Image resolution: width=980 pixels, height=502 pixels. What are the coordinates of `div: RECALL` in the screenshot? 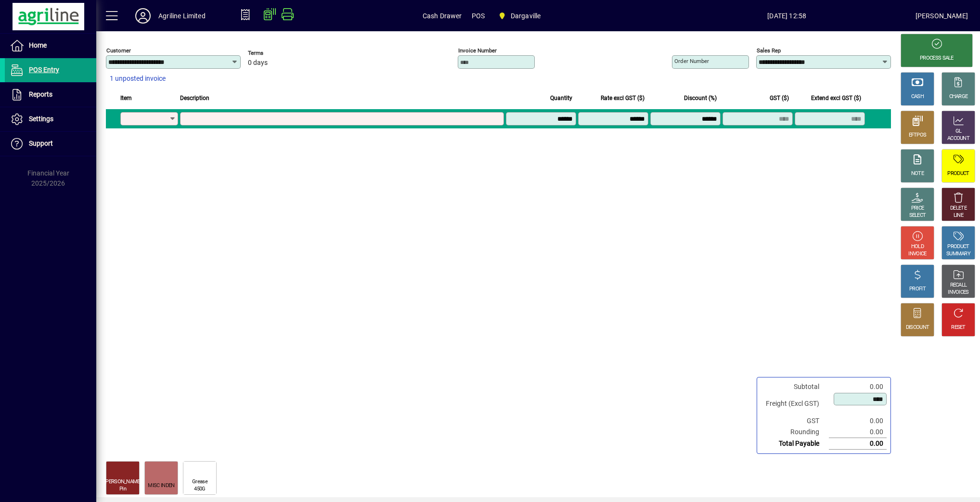 It's located at (958, 285).